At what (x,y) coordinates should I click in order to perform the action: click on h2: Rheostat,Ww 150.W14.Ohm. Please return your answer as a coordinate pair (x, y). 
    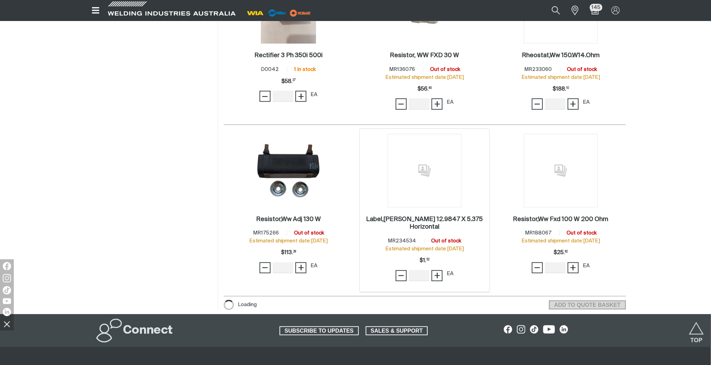
    Looking at the image, I should click on (560, 55).